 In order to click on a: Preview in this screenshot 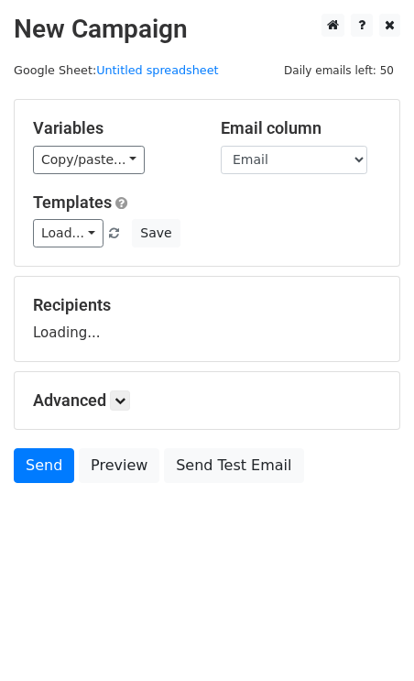, I will do `click(119, 466)`.